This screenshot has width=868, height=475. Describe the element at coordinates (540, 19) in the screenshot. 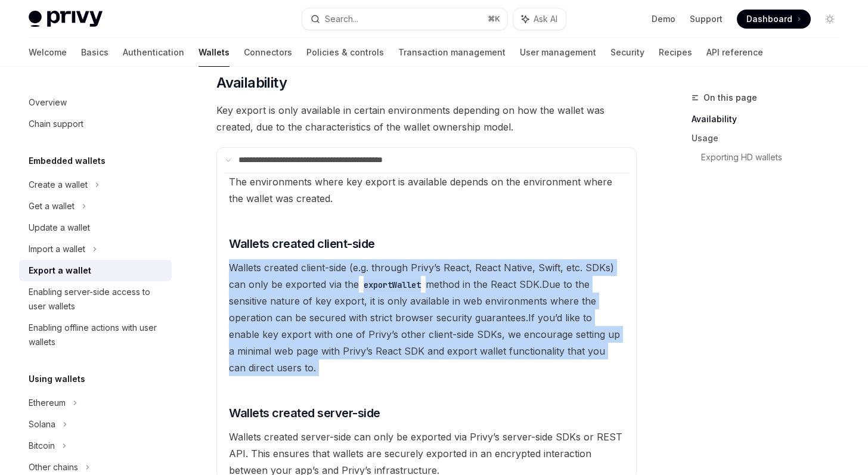

I see `button: Ask AI` at that location.